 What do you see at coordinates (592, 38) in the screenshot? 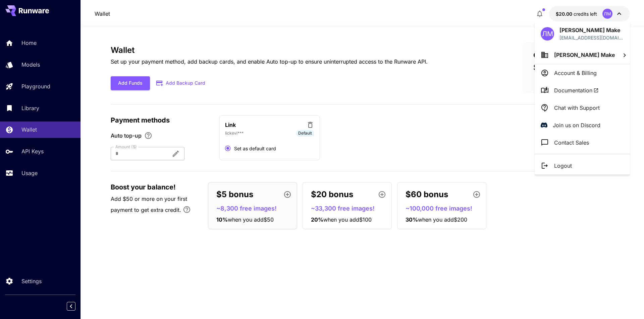
I see `div: lickevici2025@gmail.com` at bounding box center [592, 38].